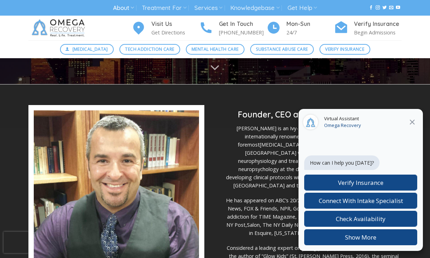 Image resolution: width=430 pixels, height=258 pixels. What do you see at coordinates (149, 49) in the screenshot?
I see `span: Tech Addiction Care` at bounding box center [149, 49].